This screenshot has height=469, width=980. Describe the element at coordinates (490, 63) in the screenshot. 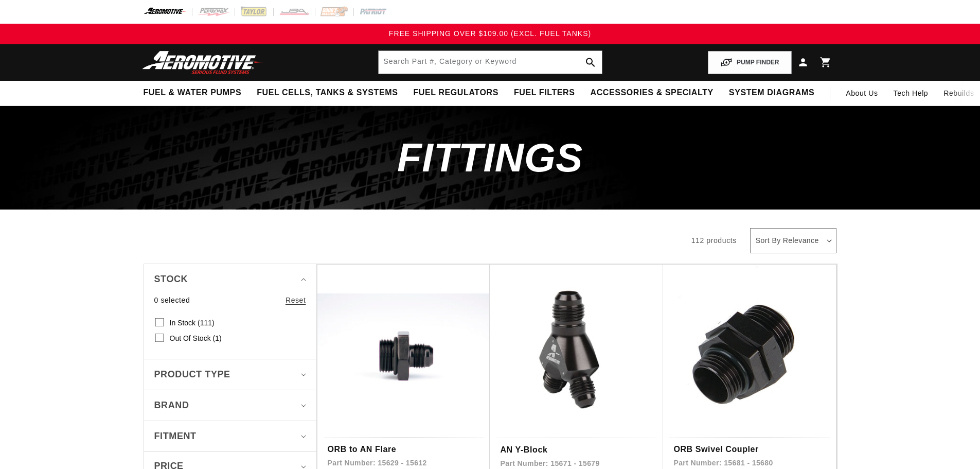

I see `input: Search by Part Number, Category or Keyword` at that location.